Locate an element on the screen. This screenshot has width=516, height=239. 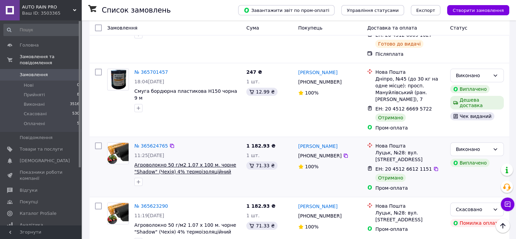
button: Завантажити звіт по пром-оплаті is located at coordinates (286, 10).